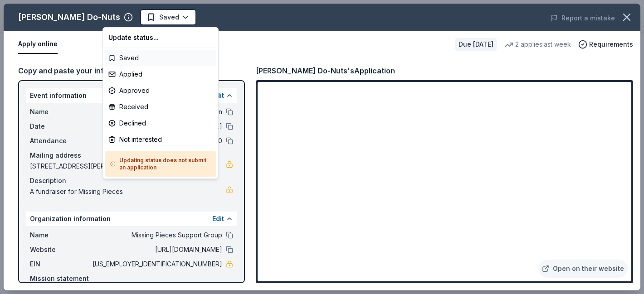 Image resolution: width=644 pixels, height=294 pixels. Describe the element at coordinates (161, 164) in the screenshot. I see `h5: Updating status does not submit an application` at that location.